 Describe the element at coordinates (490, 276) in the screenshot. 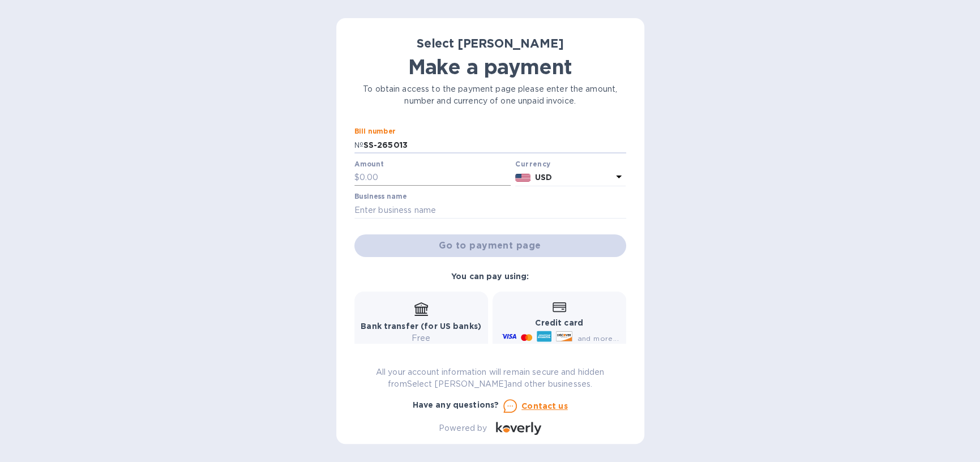

I see `b: You can pay using:` at that location.